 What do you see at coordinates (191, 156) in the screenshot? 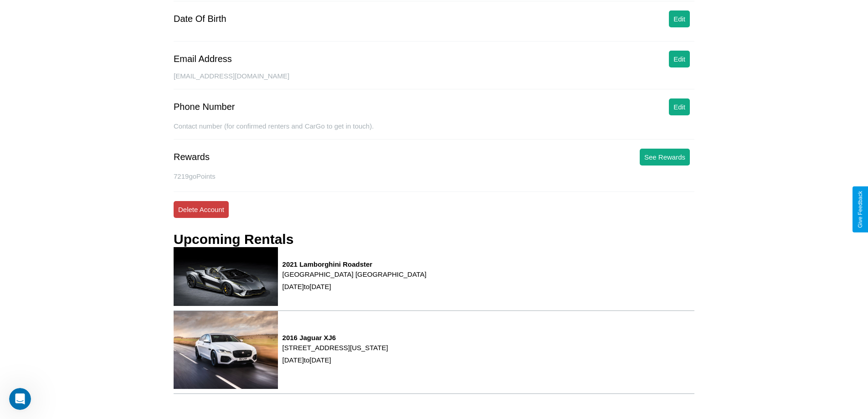
I see `div: Rewards` at bounding box center [191, 156].